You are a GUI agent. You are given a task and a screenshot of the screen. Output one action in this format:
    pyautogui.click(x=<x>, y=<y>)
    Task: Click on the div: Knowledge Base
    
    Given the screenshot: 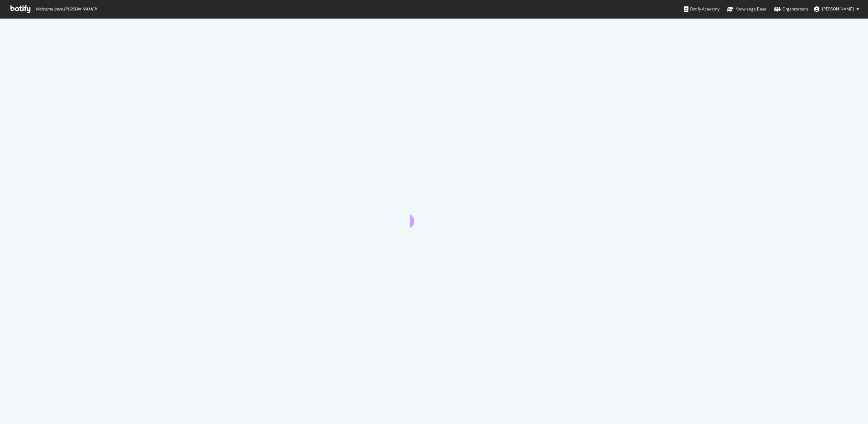 What is the action you would take?
    pyautogui.click(x=746, y=9)
    